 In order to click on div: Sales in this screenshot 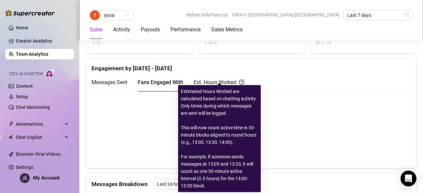, I will do `click(96, 30)`.